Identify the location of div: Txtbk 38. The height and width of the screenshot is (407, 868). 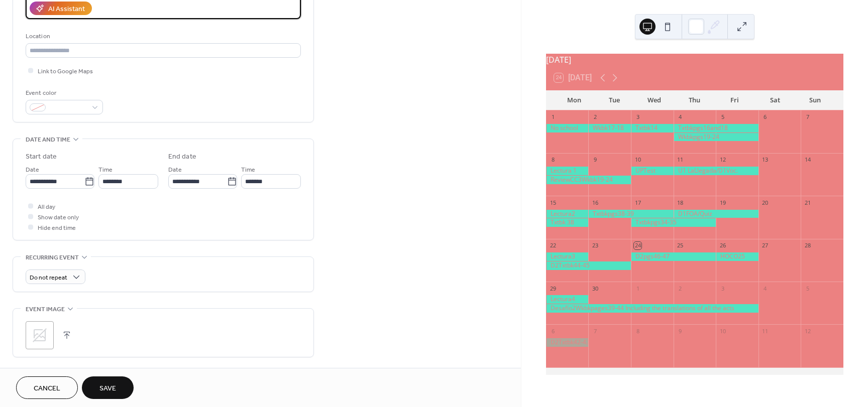
(567, 222).